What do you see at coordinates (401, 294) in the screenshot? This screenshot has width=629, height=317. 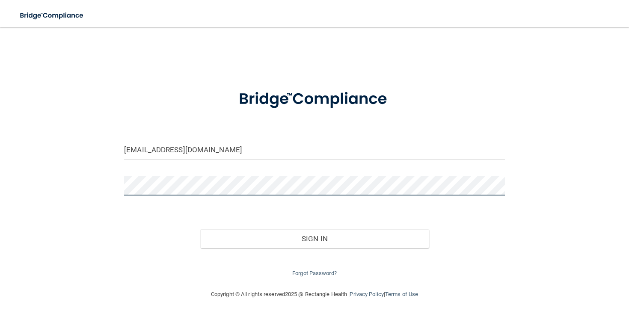 I see `a: Terms of Use` at bounding box center [401, 294].